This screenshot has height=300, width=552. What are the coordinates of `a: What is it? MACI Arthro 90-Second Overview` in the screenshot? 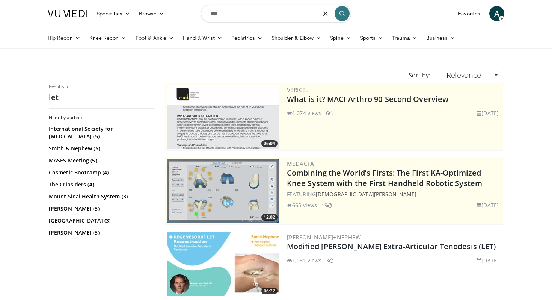 It's located at (368, 99).